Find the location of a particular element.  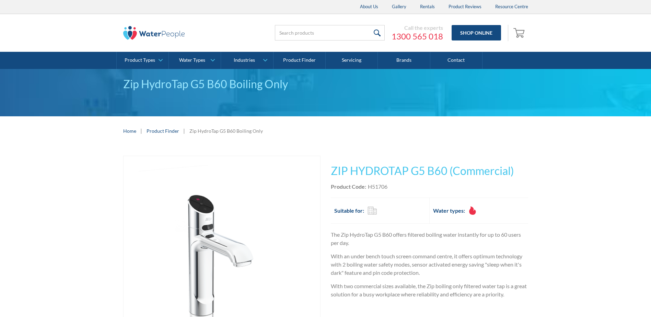

img: shopping cart is located at coordinates (520, 33).